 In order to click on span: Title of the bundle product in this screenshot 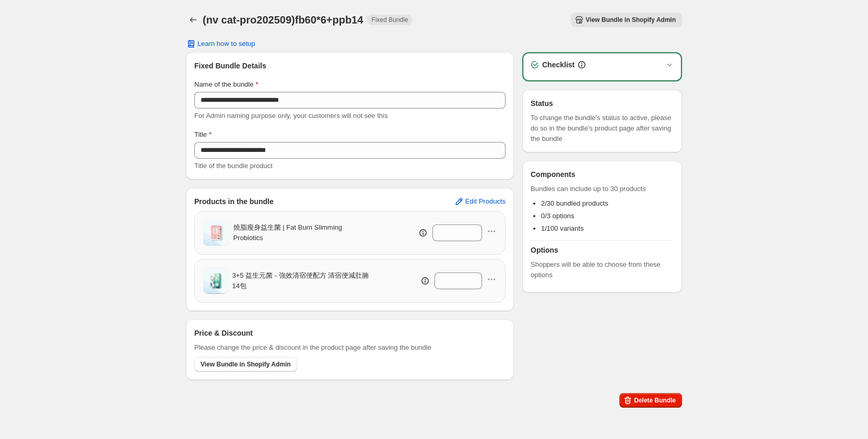, I will do `click(233, 166)`.